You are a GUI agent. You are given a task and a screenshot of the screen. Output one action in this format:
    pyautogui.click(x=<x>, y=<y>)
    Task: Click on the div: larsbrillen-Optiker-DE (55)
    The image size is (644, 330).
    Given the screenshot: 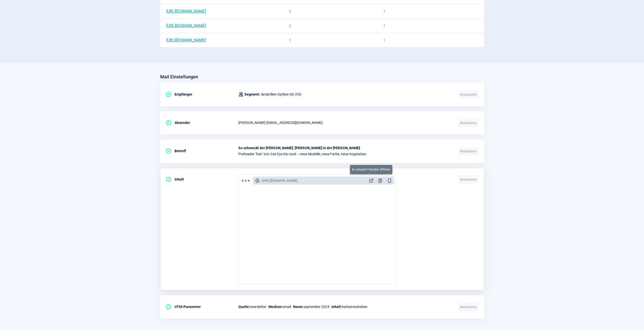 What is the action you would take?
    pyautogui.click(x=270, y=94)
    